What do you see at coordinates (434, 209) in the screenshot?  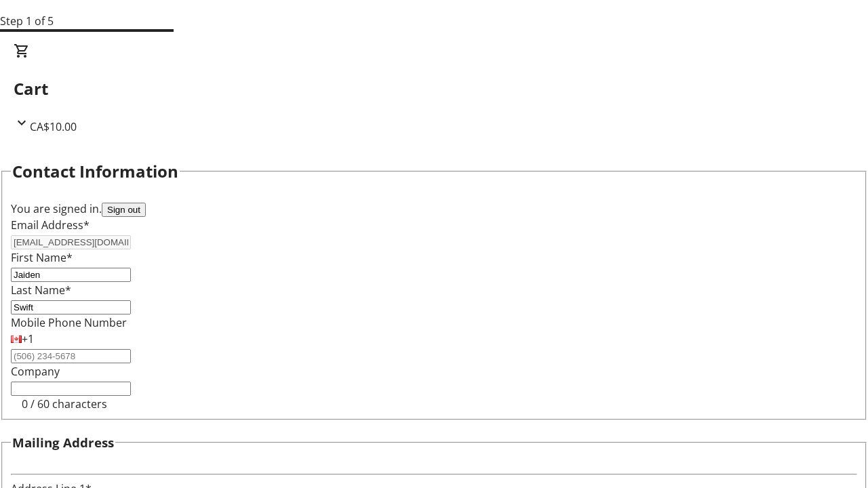 I see `div: You are signed in.` at bounding box center [434, 209].